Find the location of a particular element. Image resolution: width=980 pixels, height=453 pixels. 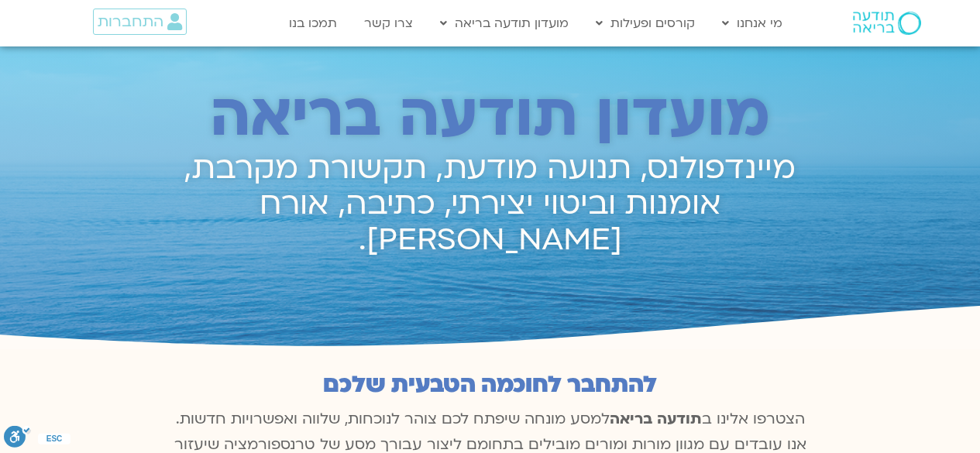

a: קורסים ופעילות is located at coordinates (645, 23).